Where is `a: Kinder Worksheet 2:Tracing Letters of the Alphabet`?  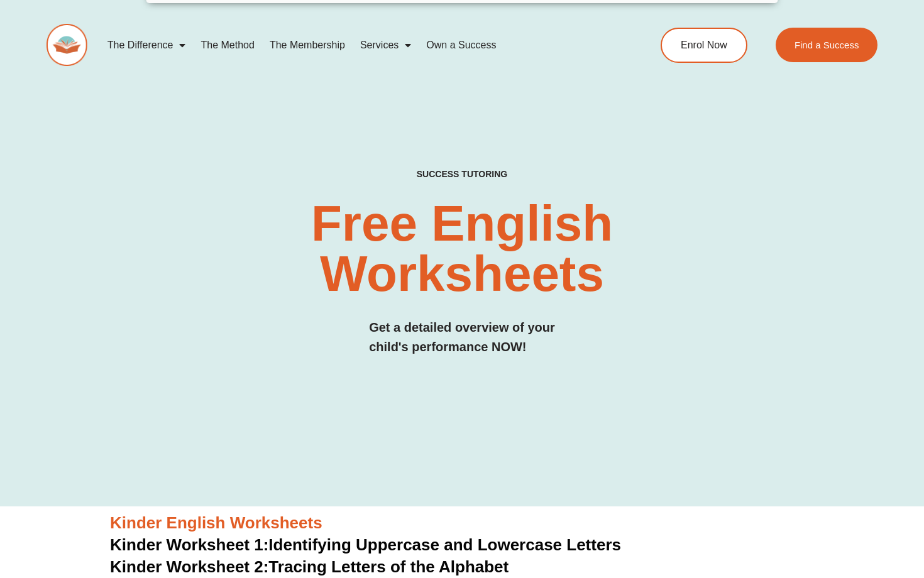 a: Kinder Worksheet 2:Tracing Letters of the Alphabet is located at coordinates (309, 566).